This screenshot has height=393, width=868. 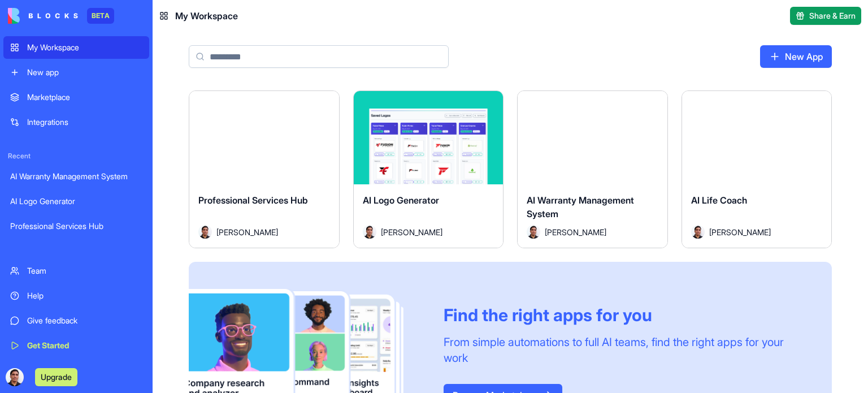 I want to click on div: Team, so click(x=85, y=271).